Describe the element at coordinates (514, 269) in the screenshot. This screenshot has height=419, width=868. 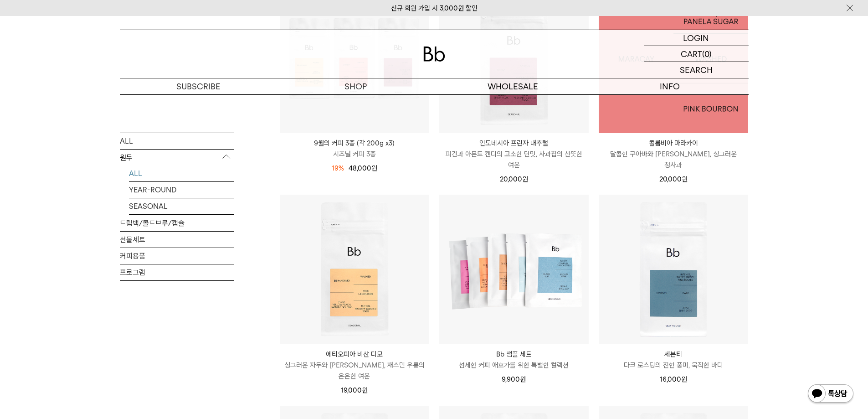
I see `a: Bb 샘플 세트` at that location.